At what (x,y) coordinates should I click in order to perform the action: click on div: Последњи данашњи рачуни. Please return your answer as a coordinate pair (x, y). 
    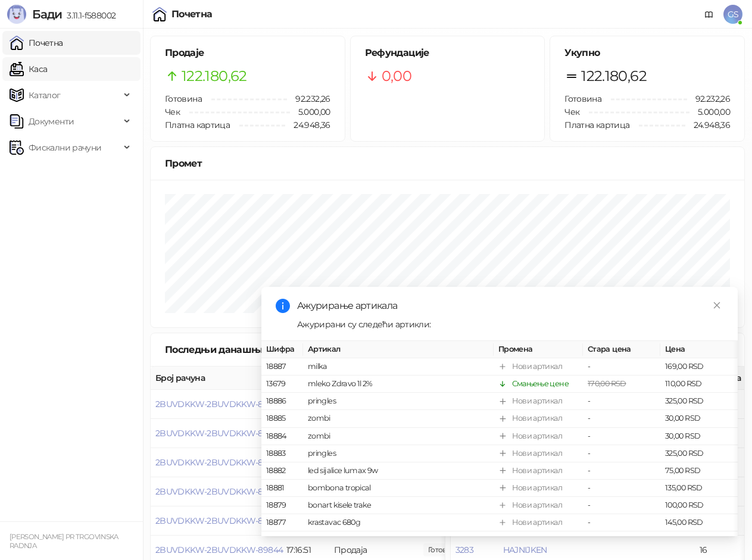
    Looking at the image, I should click on (244, 349).